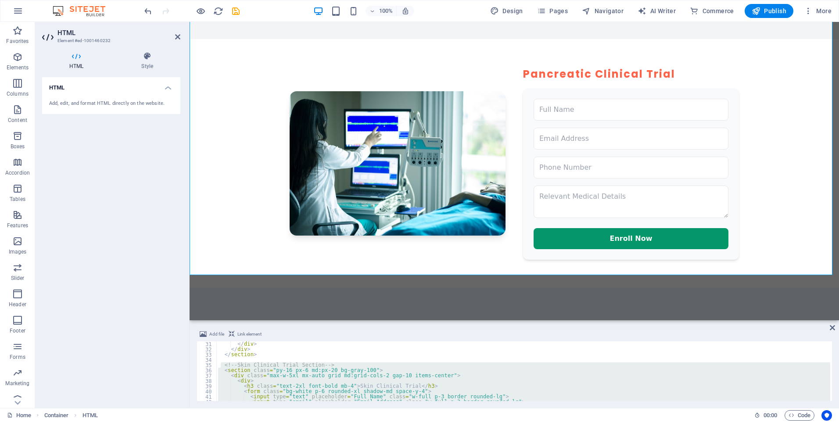  I want to click on div: 31, so click(207, 344).